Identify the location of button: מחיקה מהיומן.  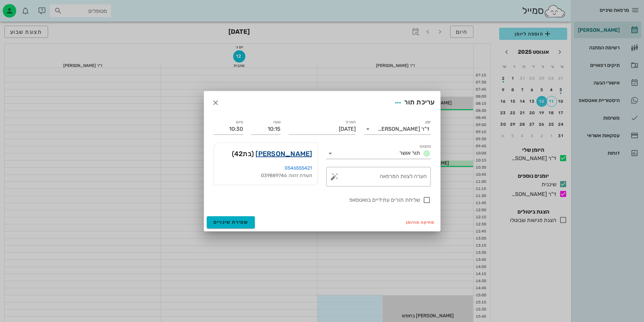
(420, 222).